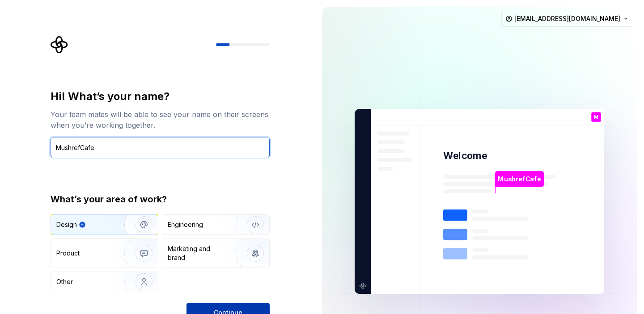 Image resolution: width=644 pixels, height=314 pixels. Describe the element at coordinates (520, 179) in the screenshot. I see `p: MushrefCafe` at that location.